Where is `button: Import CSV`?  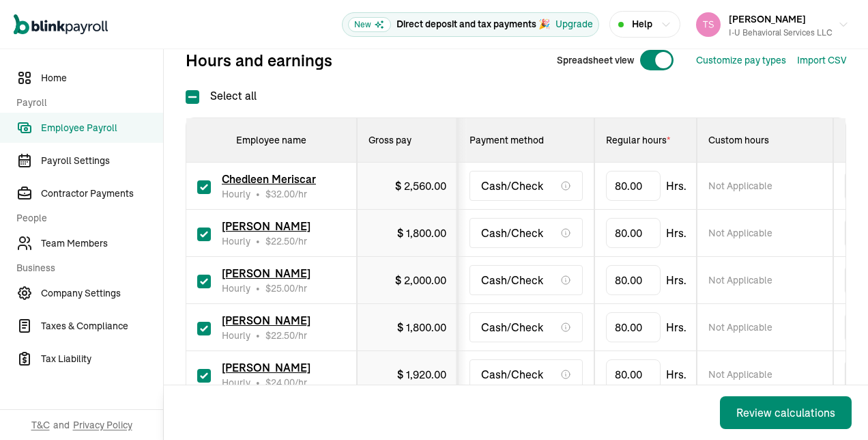 button: Import CSV is located at coordinates (821, 60).